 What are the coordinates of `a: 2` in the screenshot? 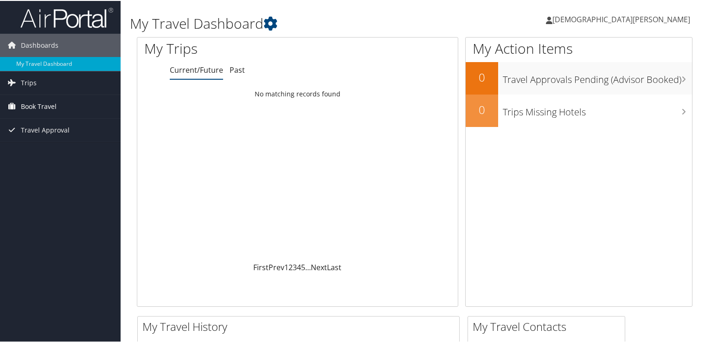 It's located at (290, 267).